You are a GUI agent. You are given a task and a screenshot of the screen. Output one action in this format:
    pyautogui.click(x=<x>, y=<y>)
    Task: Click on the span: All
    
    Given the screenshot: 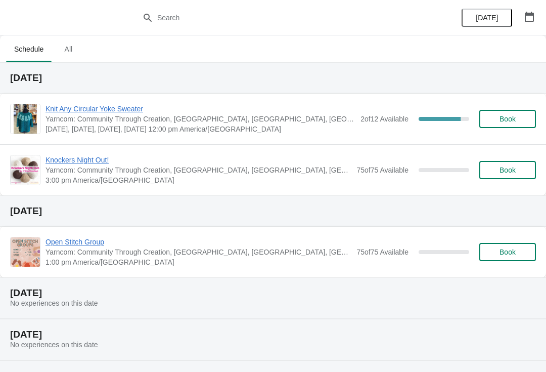 What is the action you would take?
    pyautogui.click(x=68, y=49)
    